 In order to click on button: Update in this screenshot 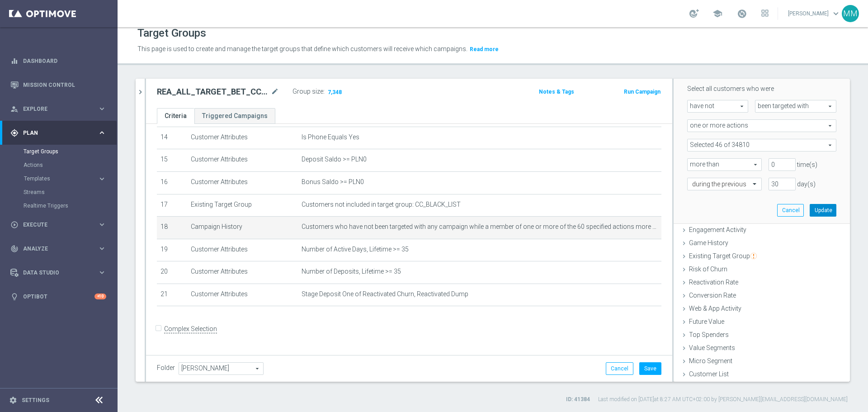, I will do `click(823, 211)`.